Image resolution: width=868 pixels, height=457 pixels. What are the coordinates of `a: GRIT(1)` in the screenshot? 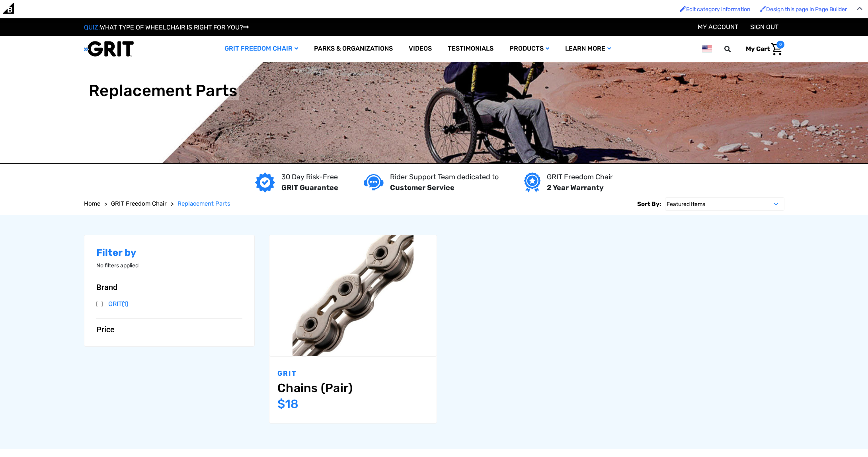 It's located at (169, 304).